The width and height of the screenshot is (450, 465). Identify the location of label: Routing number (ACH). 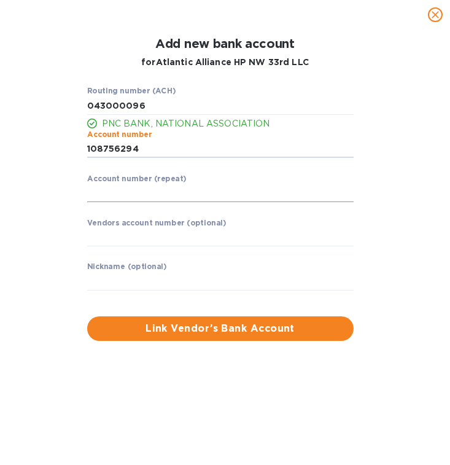
(131, 92).